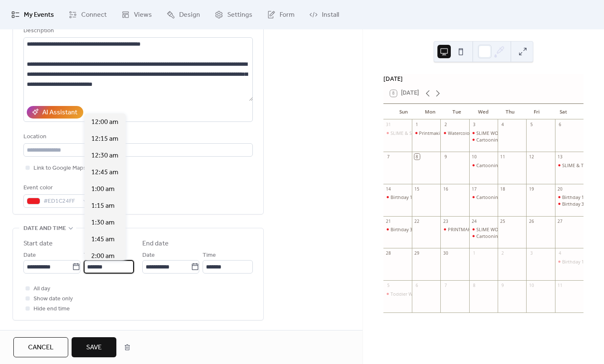 The image size is (604, 364). Describe the element at coordinates (94, 347) in the screenshot. I see `button: Save` at that location.